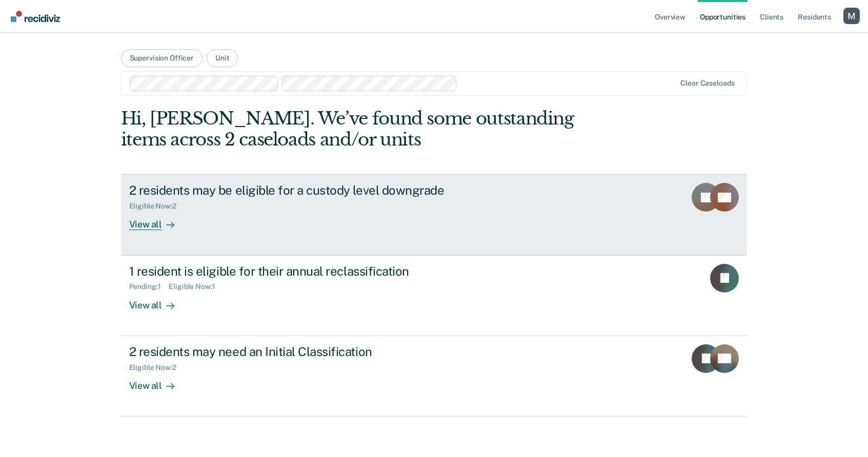 This screenshot has height=457, width=868. Describe the element at coordinates (161, 58) in the screenshot. I see `button: Supervision Officer` at that location.